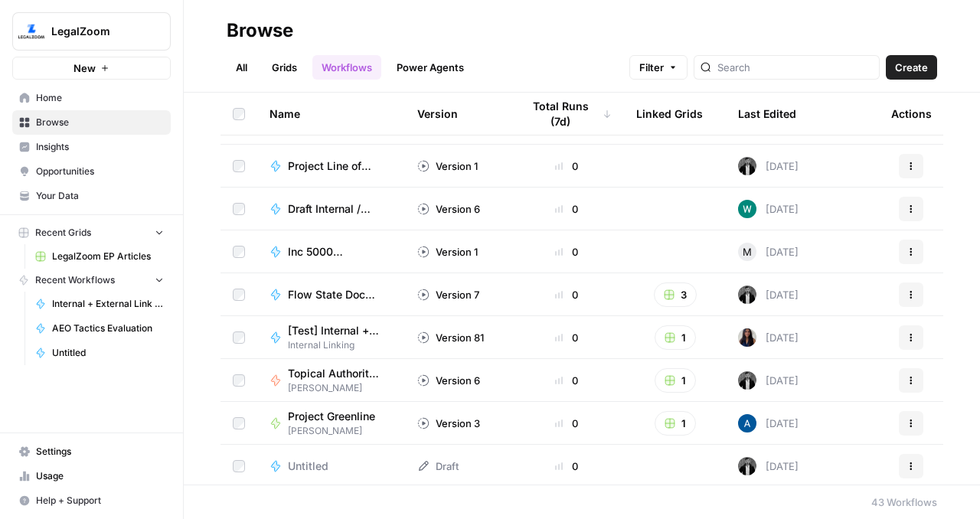 The width and height of the screenshot is (980, 519). Describe the element at coordinates (334, 294) in the screenshot. I see `span: Flow State Doc Gen` at that location.